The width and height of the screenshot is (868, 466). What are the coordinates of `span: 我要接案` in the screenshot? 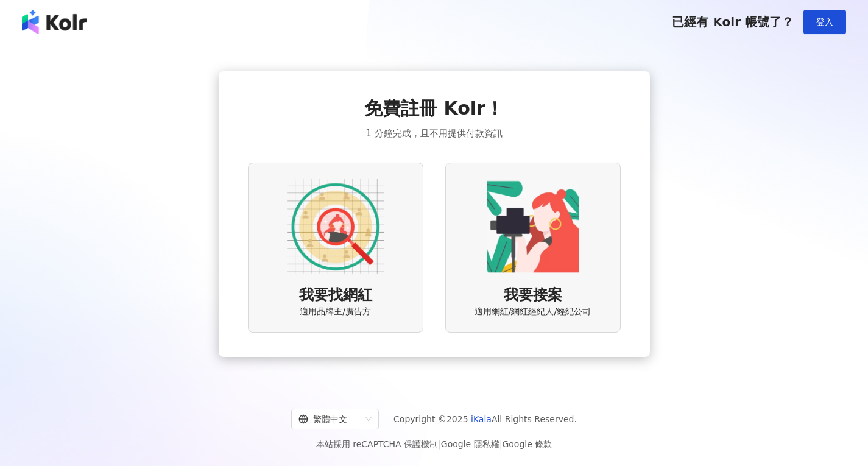 It's located at (533, 296).